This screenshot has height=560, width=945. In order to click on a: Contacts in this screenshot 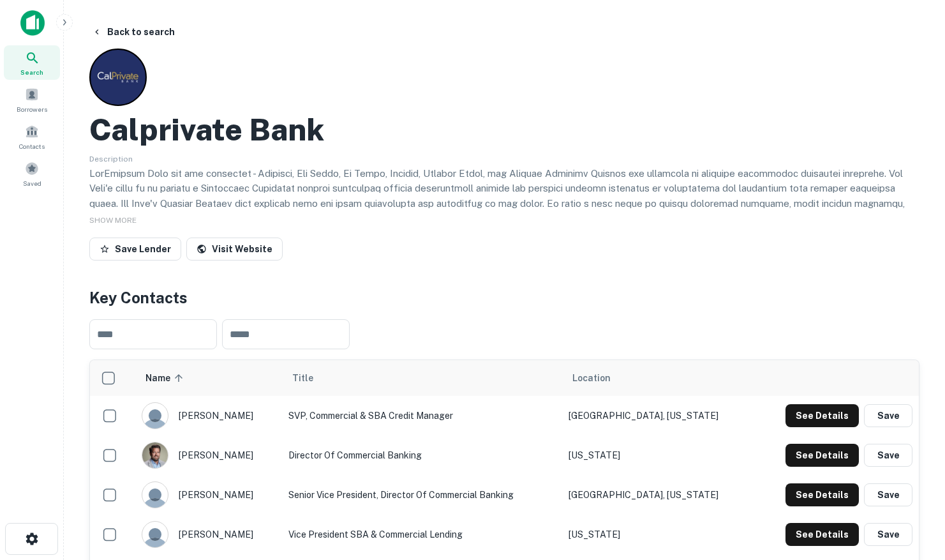, I will do `click(32, 137)`.